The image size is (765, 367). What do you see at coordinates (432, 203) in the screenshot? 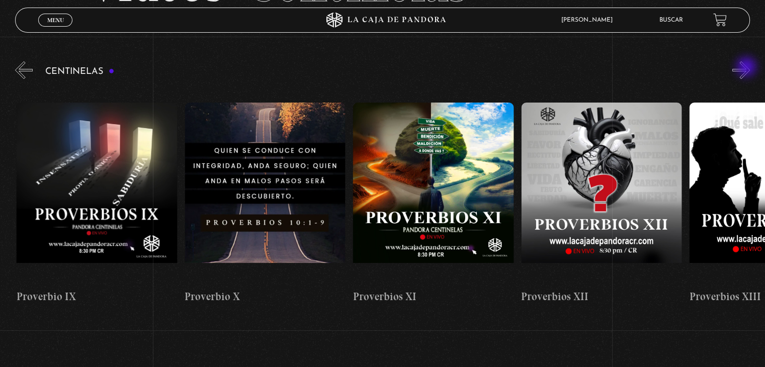
I see `a: Proverbios XI` at bounding box center [432, 203].